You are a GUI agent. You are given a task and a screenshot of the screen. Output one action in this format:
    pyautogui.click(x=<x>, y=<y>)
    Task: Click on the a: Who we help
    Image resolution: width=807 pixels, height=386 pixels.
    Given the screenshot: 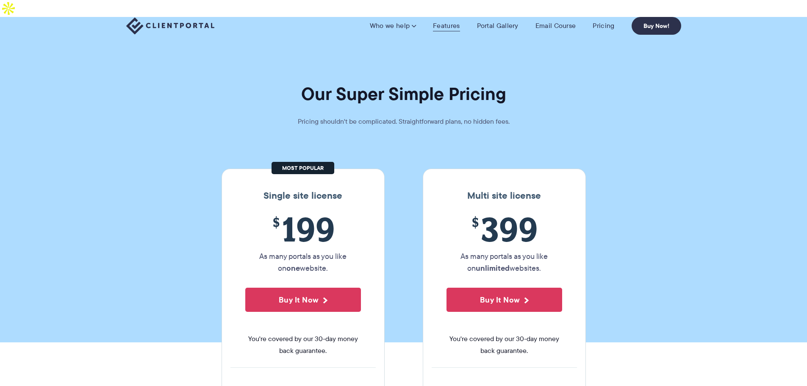 What is the action you would take?
    pyautogui.click(x=393, y=26)
    